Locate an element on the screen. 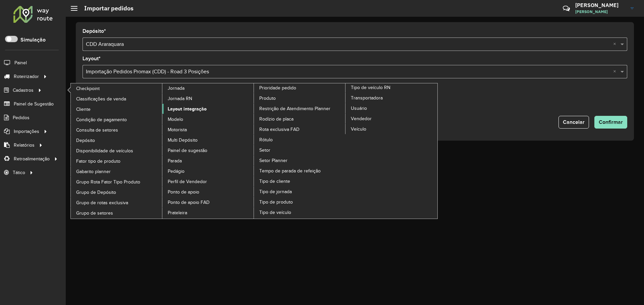  a: Checkpoint is located at coordinates (117, 88).